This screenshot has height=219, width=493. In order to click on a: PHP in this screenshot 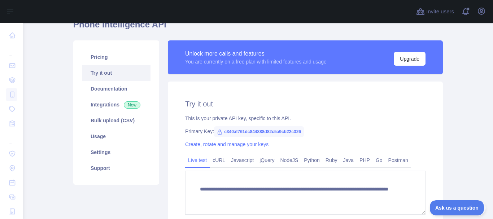, I will do `click(364, 160)`.